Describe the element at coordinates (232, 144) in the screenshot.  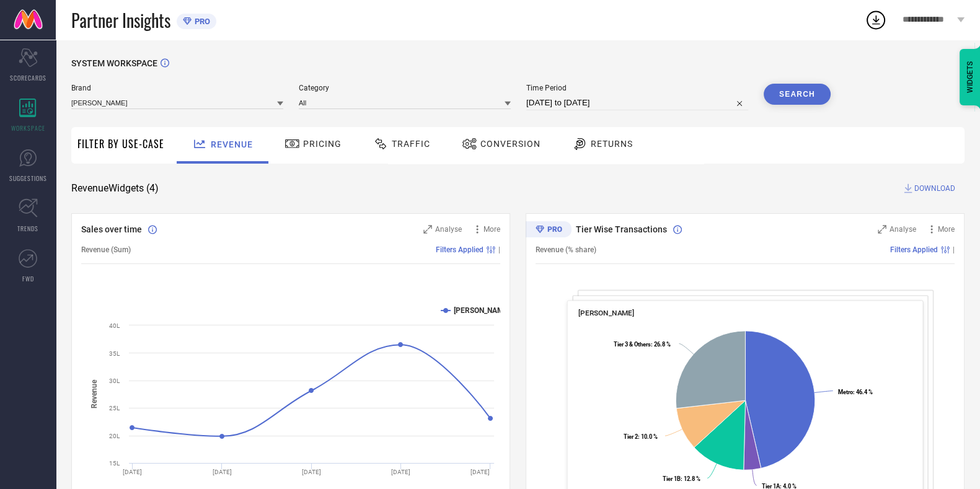
I see `span: Revenue` at that location.